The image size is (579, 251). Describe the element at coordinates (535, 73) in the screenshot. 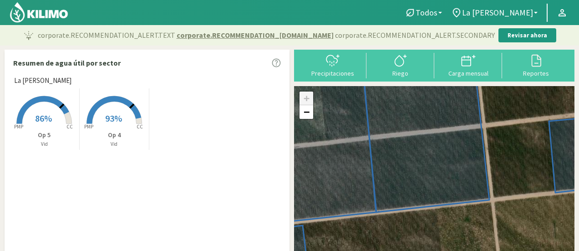

I see `div: Reportes` at that location.